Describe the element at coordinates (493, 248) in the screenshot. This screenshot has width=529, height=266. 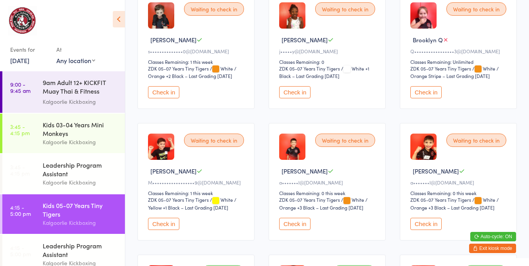
I see `button: Exit kiosk mode` at that location.